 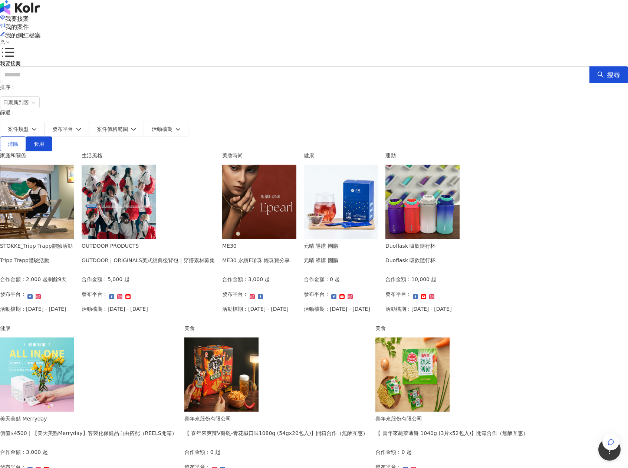 What do you see at coordinates (256, 260) in the screenshot?
I see `div: ME30 永續E珍珠 輕珠寶分享` at bounding box center [256, 260].